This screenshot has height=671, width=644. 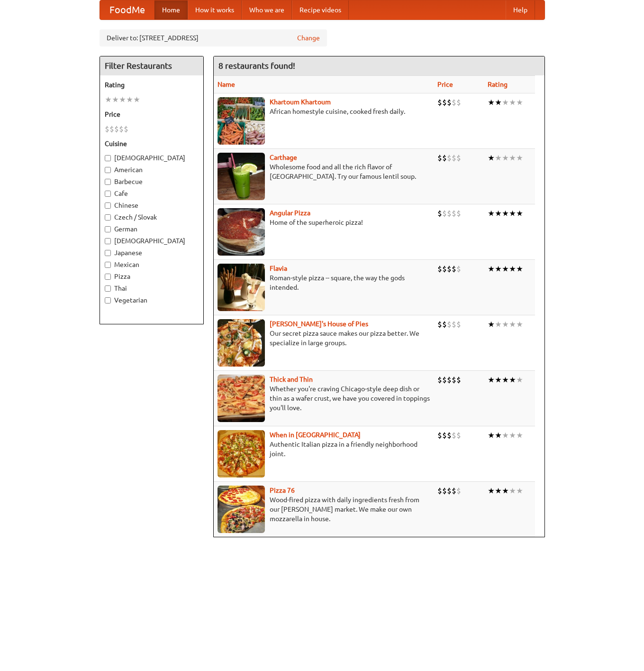 What do you see at coordinates (498, 85) in the screenshot?
I see `a: Rating` at bounding box center [498, 85].